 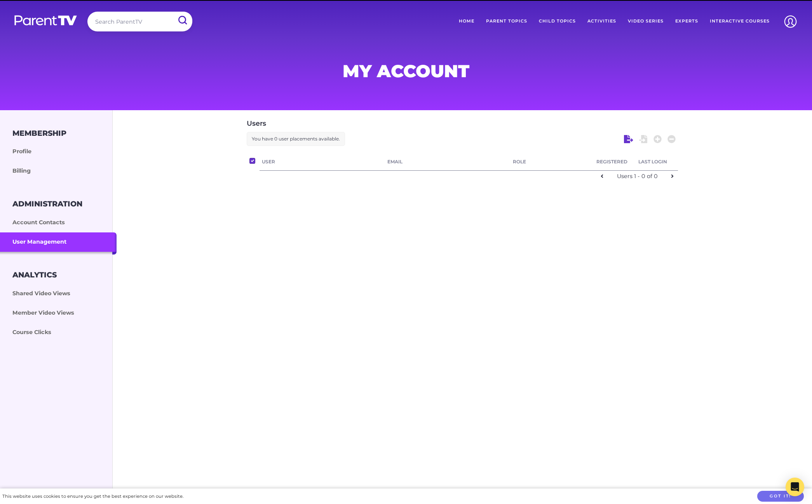 What do you see at coordinates (657, 139) in the screenshot?
I see `a: Add a new user` at bounding box center [657, 139].